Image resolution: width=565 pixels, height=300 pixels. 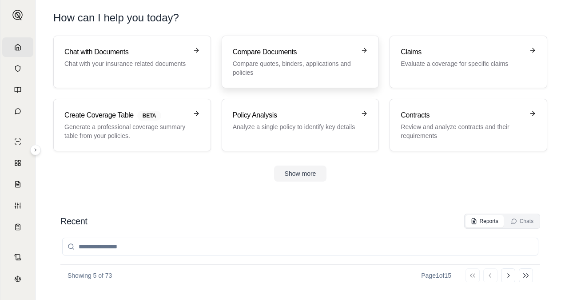 What do you see at coordinates (18, 227) in the screenshot?
I see `a: Coverage Table` at bounding box center [18, 227].